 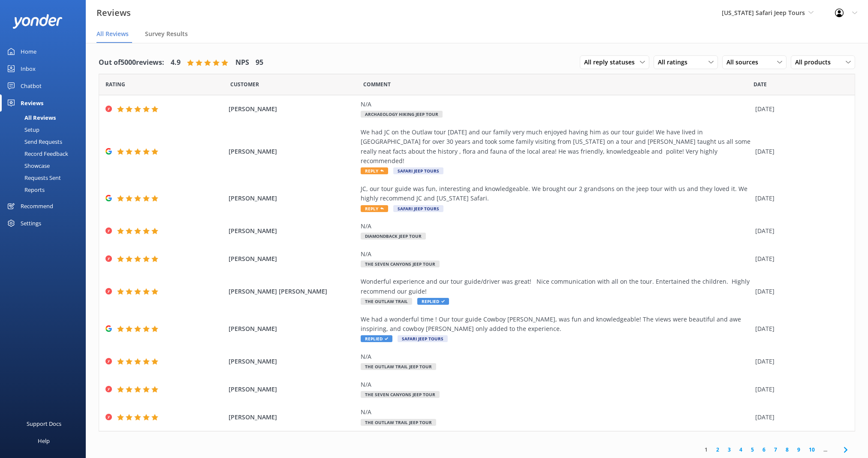 I want to click on span: Diamondback Jeep Tour, so click(x=393, y=236).